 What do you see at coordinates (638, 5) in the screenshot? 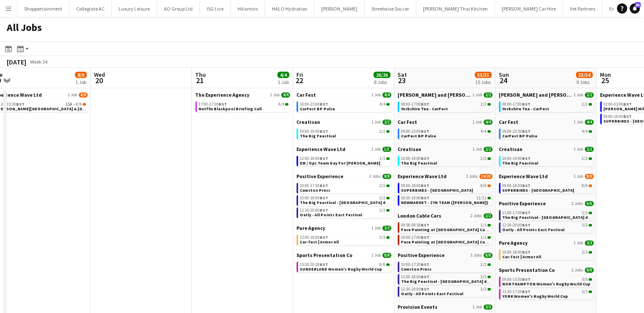
I see `span: 83` at bounding box center [638, 5].